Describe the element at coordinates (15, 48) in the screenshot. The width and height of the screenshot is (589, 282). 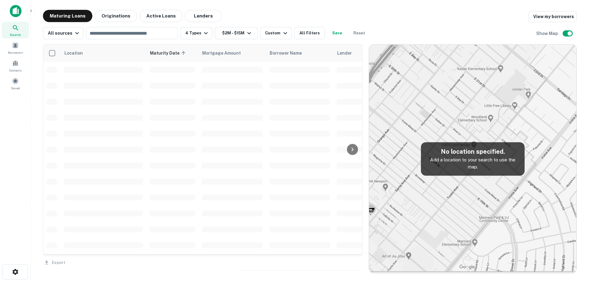
I see `a: Borrowers` at that location.